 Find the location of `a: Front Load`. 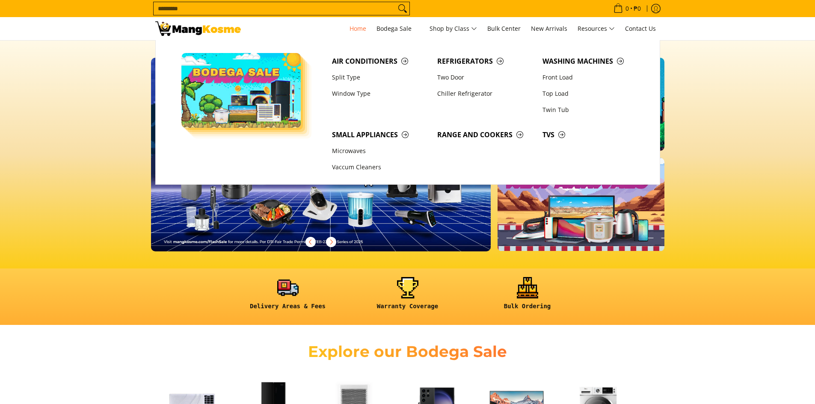

a: Front Load is located at coordinates (591, 77).